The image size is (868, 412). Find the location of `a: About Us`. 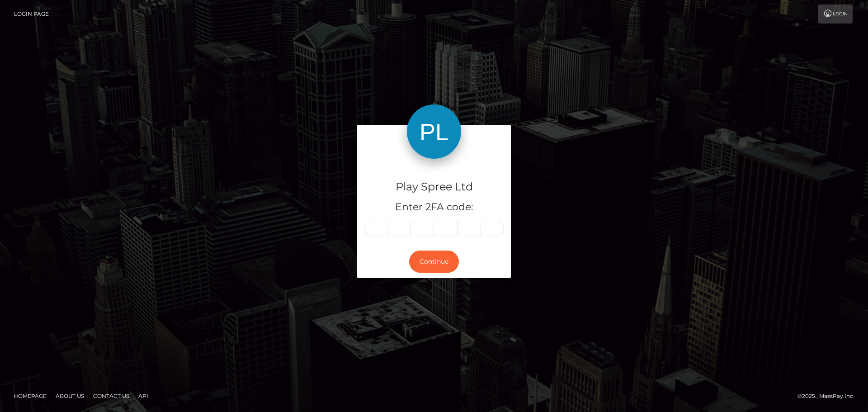

a: About Us is located at coordinates (70, 396).